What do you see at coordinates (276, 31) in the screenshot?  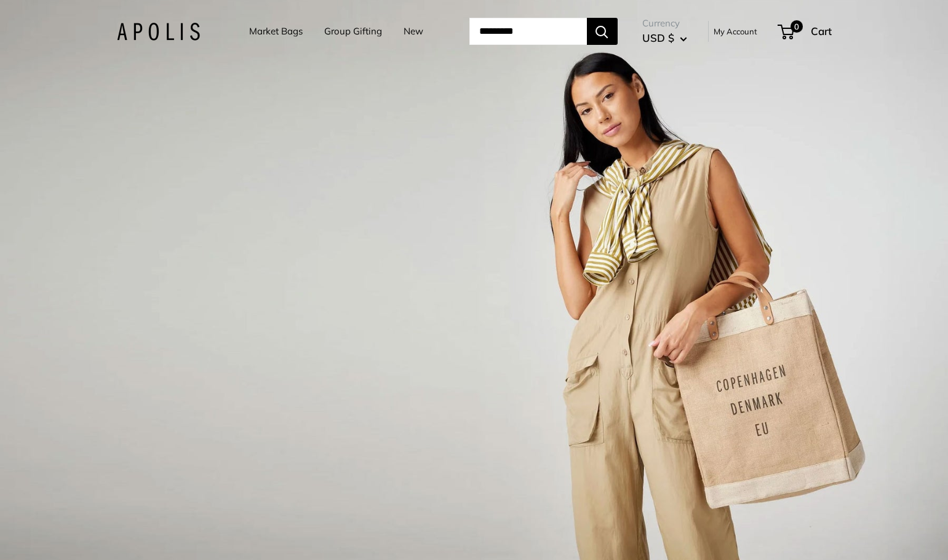 I see `a: Market Bags` at bounding box center [276, 31].